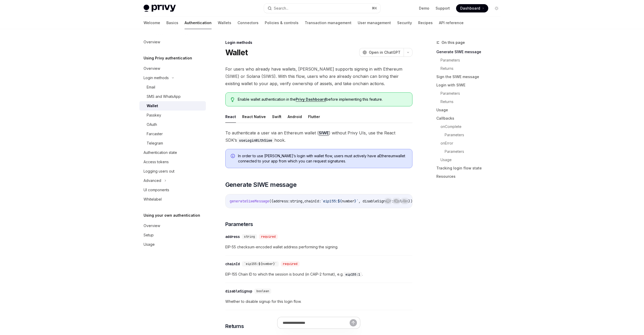 This screenshot has width=644, height=335. What do you see at coordinates (149, 245) in the screenshot?
I see `div: Usage` at bounding box center [149, 245].